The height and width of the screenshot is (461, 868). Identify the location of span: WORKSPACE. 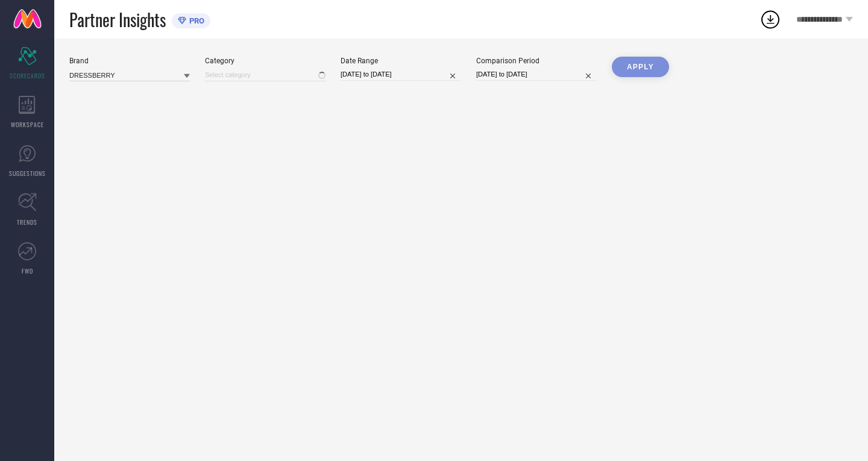
(27, 124).